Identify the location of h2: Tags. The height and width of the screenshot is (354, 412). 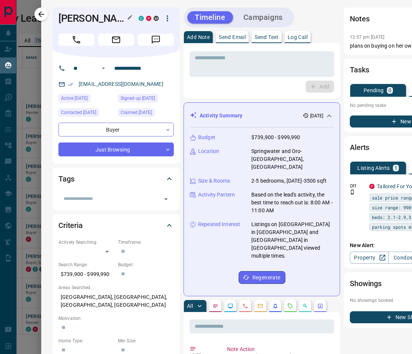
(66, 179).